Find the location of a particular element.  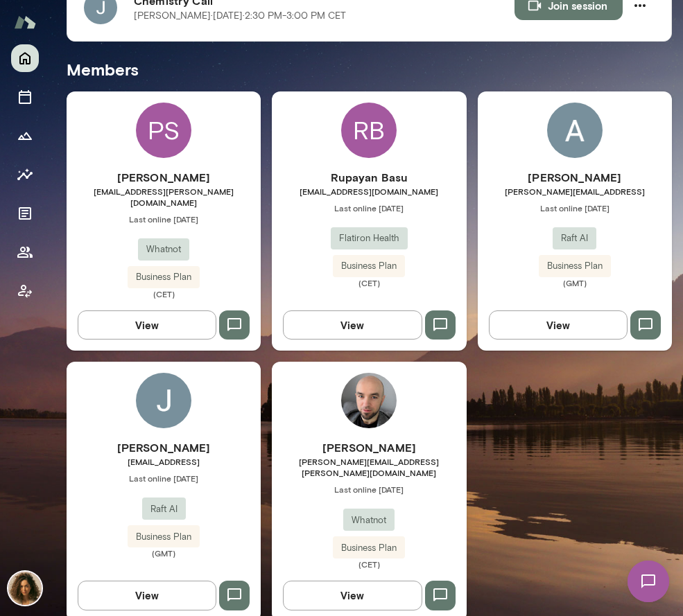

button: Client app is located at coordinates (25, 291).